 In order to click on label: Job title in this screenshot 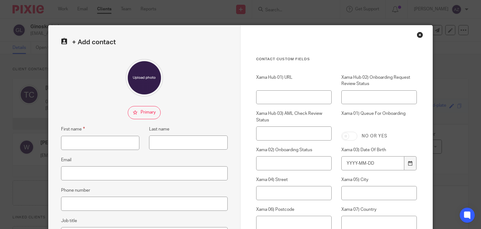, I will do `click(69, 220)`.